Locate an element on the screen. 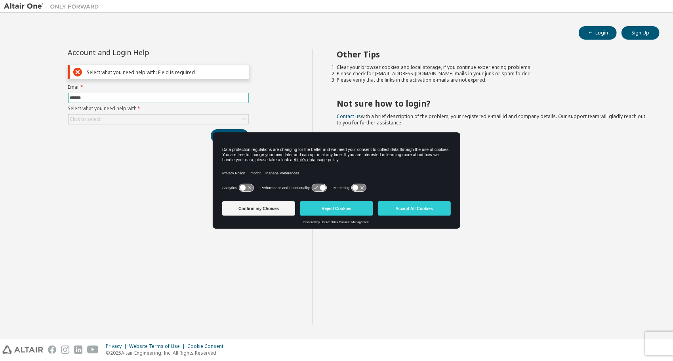 Image resolution: width=673 pixels, height=361 pixels. li: Clear your browser cookies and local storage, if you continue experiencing problems. is located at coordinates (491, 67).